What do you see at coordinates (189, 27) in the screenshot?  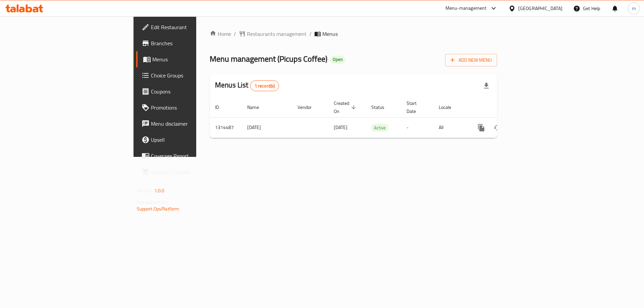 I see `a: Edit Restaurant` at bounding box center [189, 27].